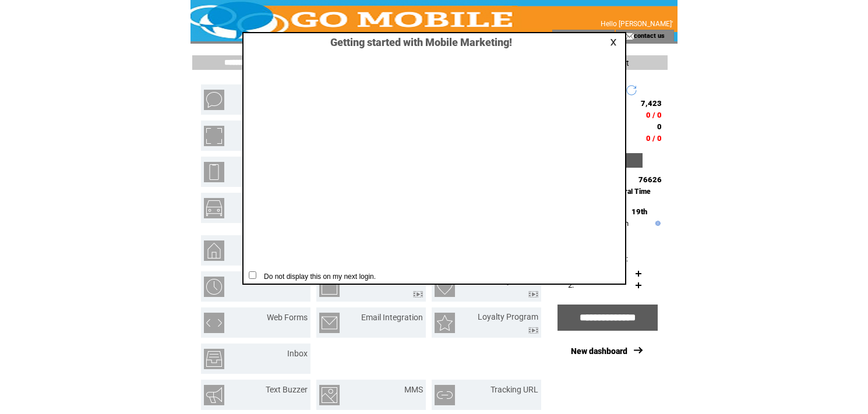 Image resolution: width=868 pixels, height=414 pixels. What do you see at coordinates (444, 394) in the screenshot?
I see `img: tracking-url.png` at bounding box center [444, 394].